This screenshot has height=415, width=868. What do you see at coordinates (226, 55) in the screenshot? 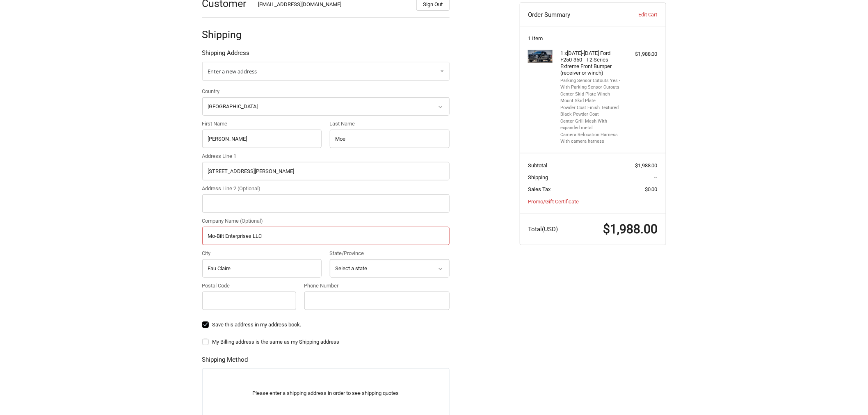
I see `legend: Shipping Address` at bounding box center [226, 55].